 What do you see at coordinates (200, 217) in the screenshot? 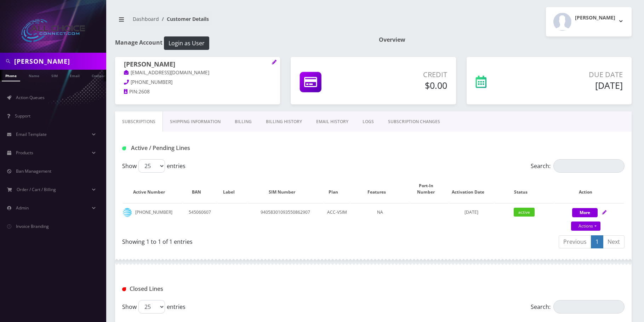
I see `td: 545060607` at bounding box center [200, 217].